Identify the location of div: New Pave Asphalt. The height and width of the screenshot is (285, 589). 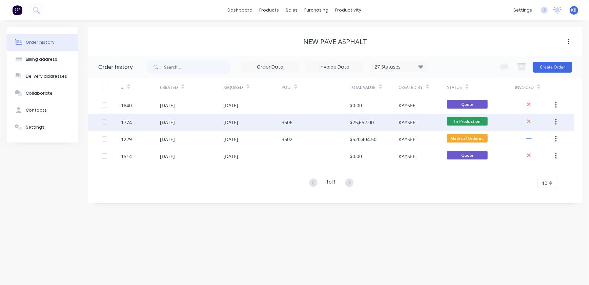
(335, 42).